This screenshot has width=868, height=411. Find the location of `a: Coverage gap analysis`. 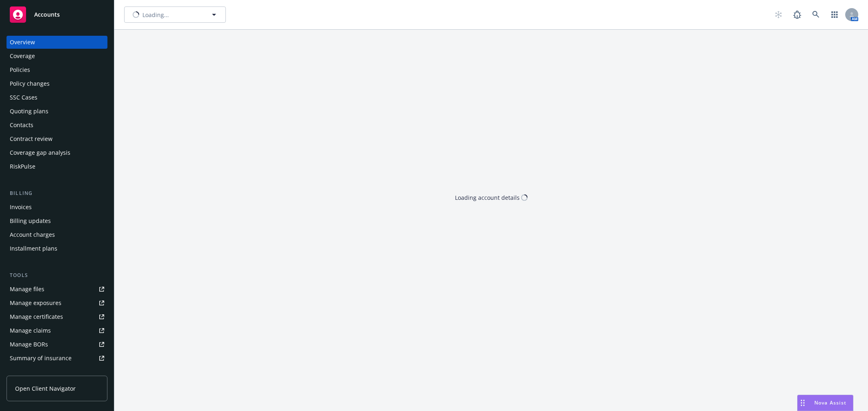

a: Coverage gap analysis is located at coordinates (57, 153).